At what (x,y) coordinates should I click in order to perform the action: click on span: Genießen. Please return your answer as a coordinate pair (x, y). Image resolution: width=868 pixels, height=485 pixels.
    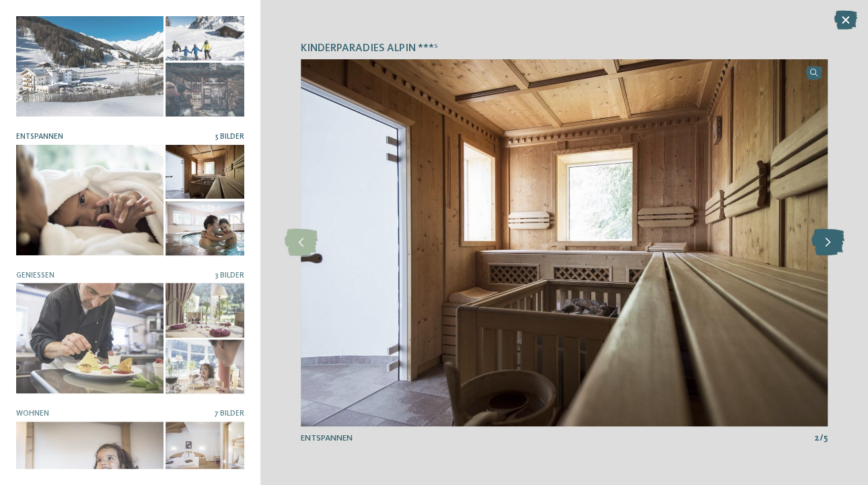
    Looking at the image, I should click on (35, 275).